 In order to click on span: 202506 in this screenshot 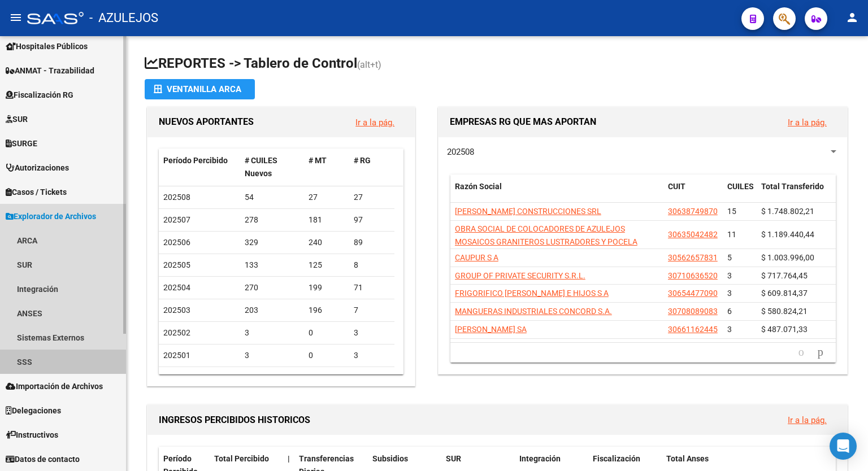, I will do `click(177, 242)`.